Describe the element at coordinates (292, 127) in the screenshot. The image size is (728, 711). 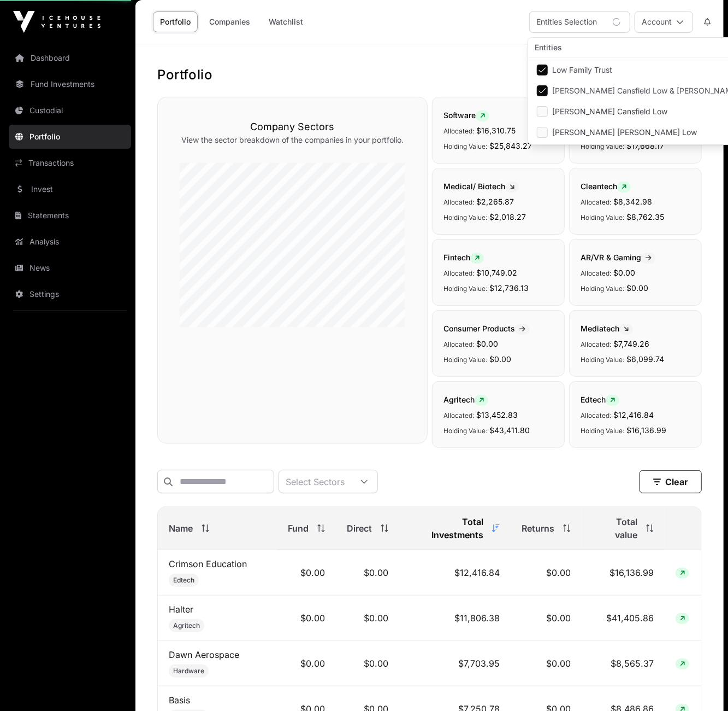
I see `h3: Company Sectors` at that location.